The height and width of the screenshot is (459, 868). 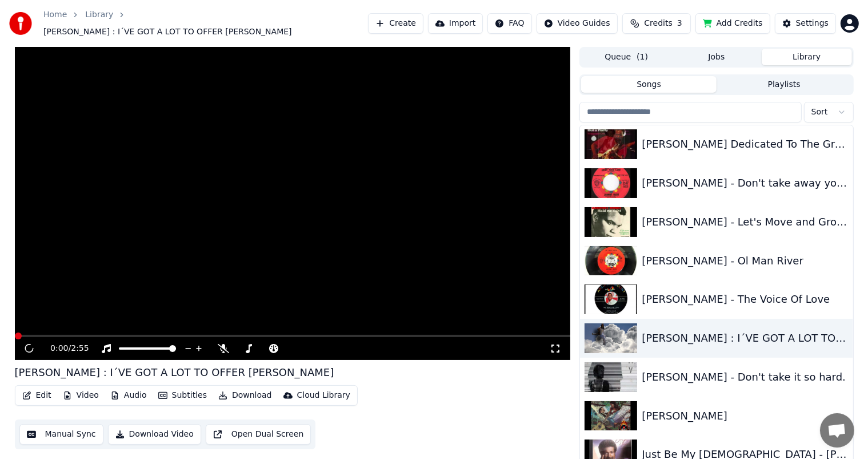 I want to click on div: Cloud Library, so click(x=323, y=395).